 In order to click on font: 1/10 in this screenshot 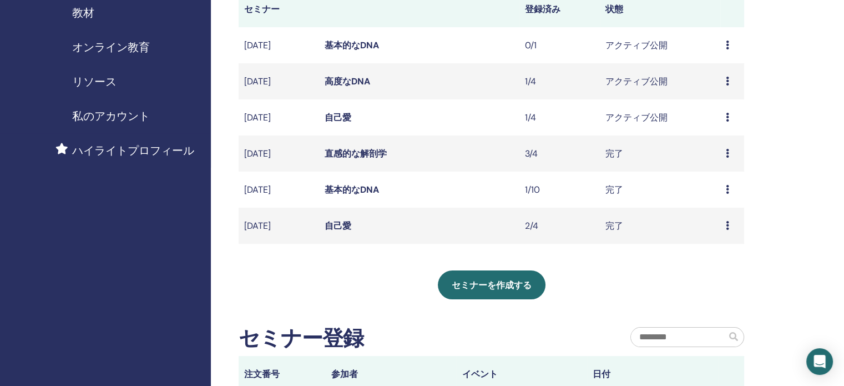, I will do `click(532, 189)`.